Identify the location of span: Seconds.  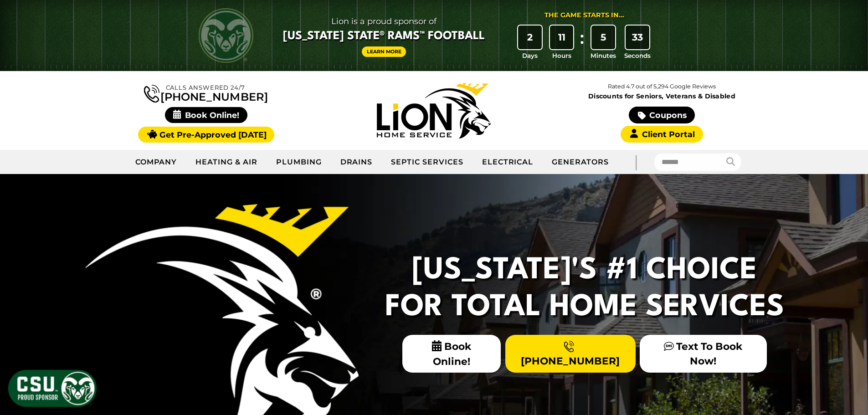
(637, 56).